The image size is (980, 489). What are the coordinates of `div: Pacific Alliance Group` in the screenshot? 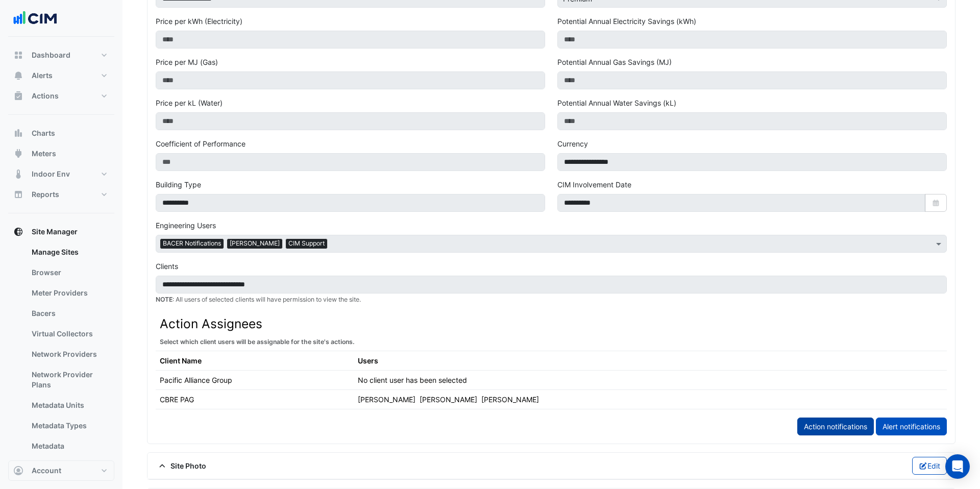 It's located at (196, 379).